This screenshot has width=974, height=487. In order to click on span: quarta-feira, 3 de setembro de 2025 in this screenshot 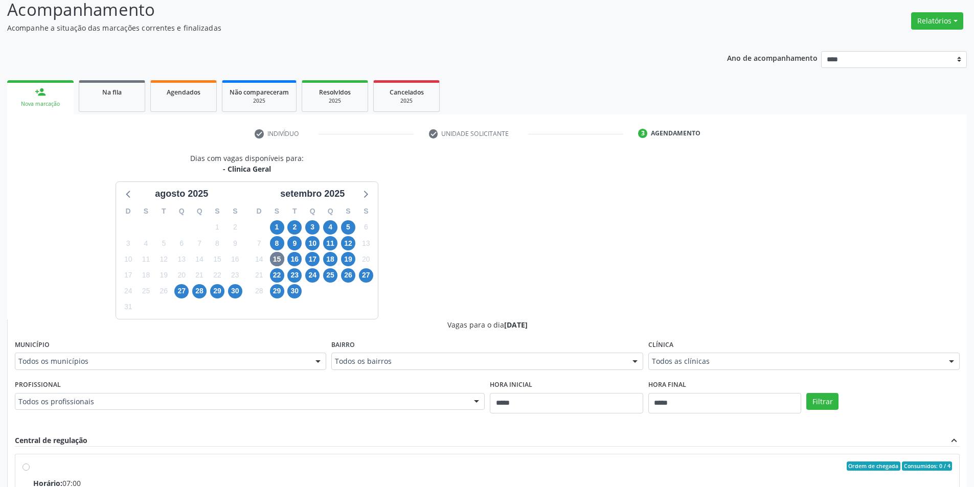, I will do `click(312, 227)`.